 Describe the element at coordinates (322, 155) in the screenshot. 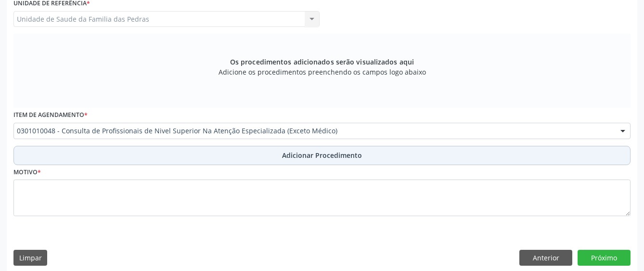

I see `button: Adicionar Procedimento` at that location.